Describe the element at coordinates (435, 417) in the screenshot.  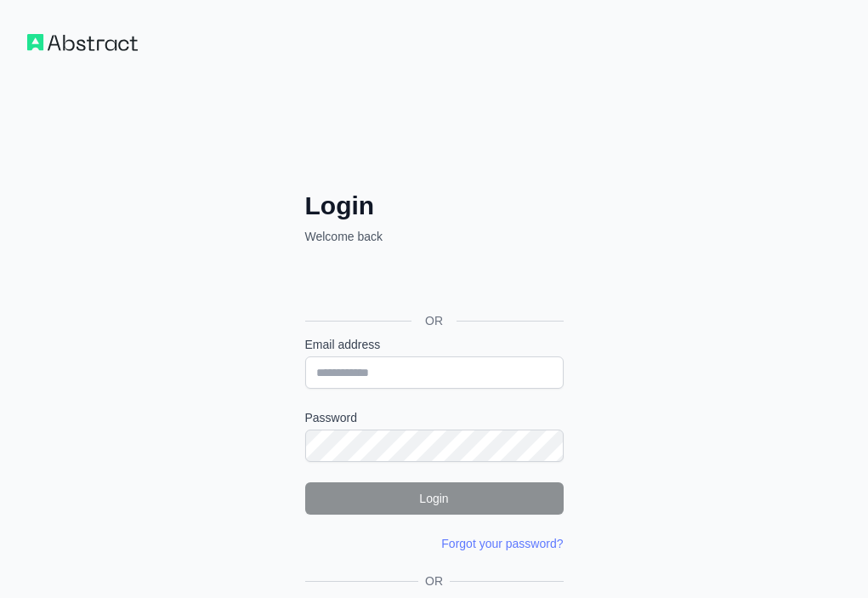
I see `label: Password` at that location.